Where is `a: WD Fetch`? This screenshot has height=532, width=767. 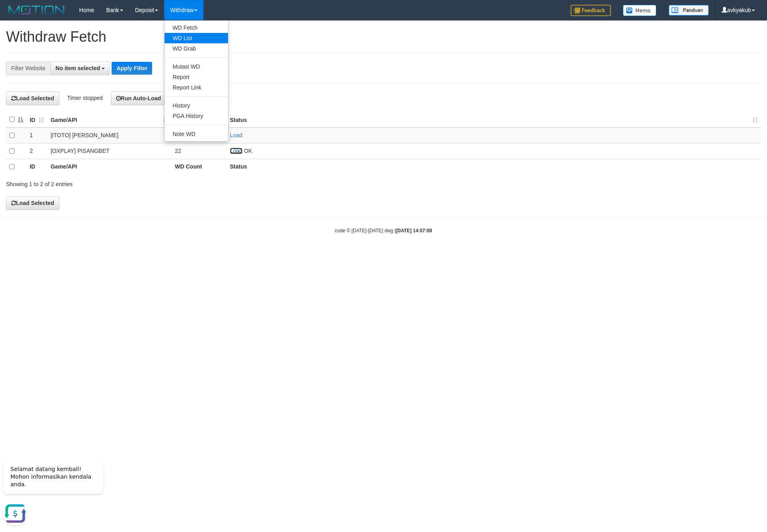 a: WD Fetch is located at coordinates (196, 28).